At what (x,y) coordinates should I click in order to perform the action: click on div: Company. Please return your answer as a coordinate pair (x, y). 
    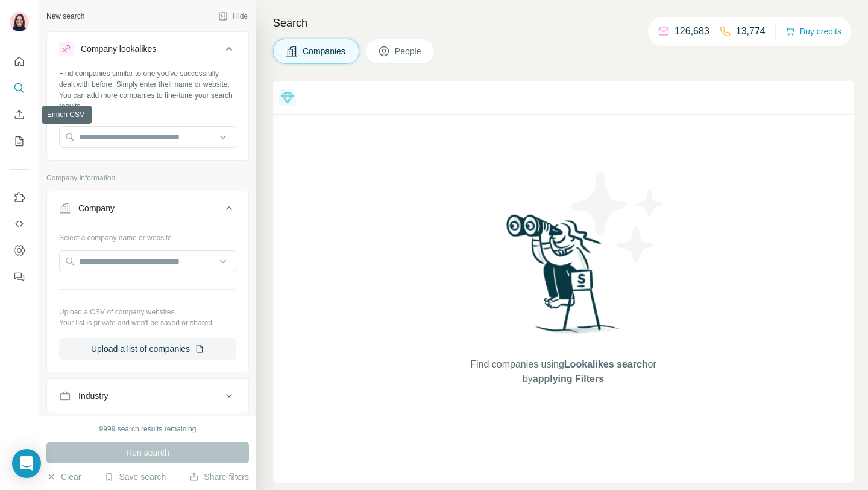
    Looking at the image, I should click on (96, 208).